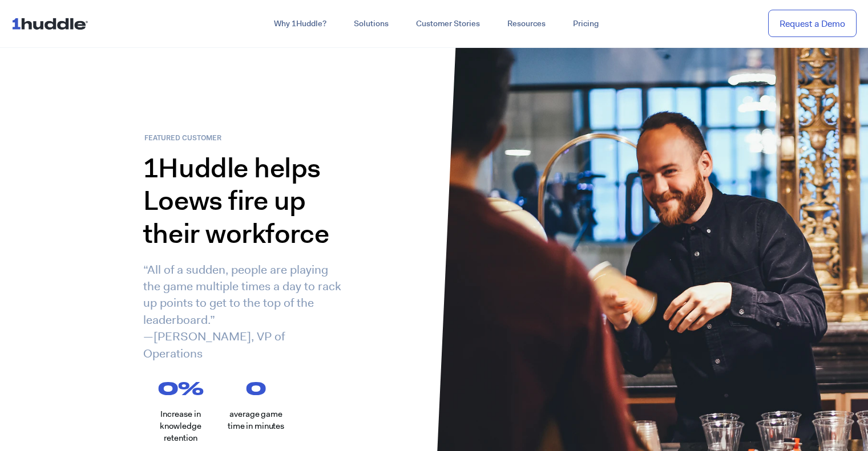  Describe the element at coordinates (586, 24) in the screenshot. I see `a: Pricing` at that location.